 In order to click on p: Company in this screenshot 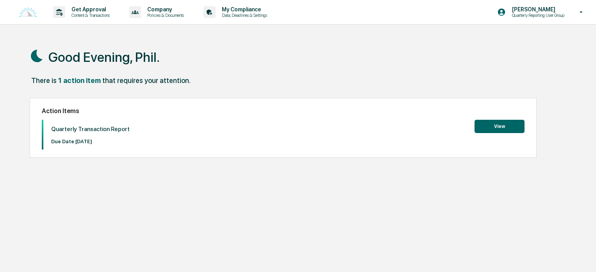, I will do `click(165, 9)`.